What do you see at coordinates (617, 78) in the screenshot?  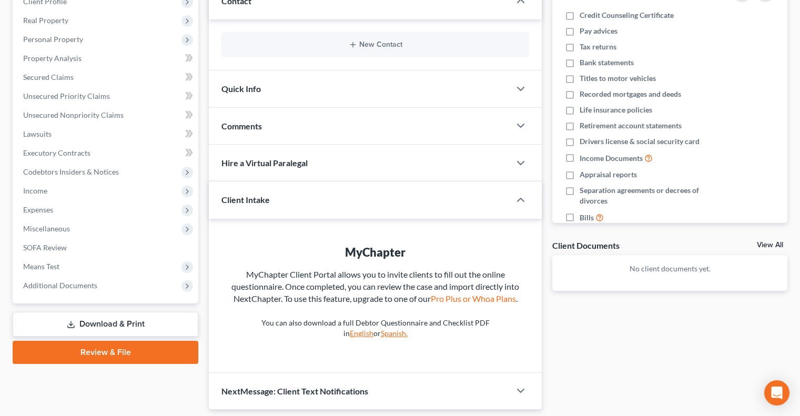 I see `span: Titles to motor vehicles` at bounding box center [617, 78].